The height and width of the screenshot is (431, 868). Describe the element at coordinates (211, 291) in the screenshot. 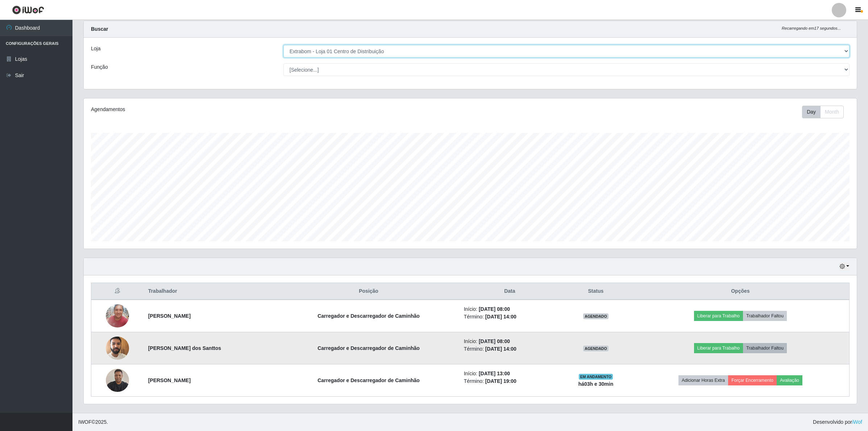

I see `th: Trabalhador` at that location.